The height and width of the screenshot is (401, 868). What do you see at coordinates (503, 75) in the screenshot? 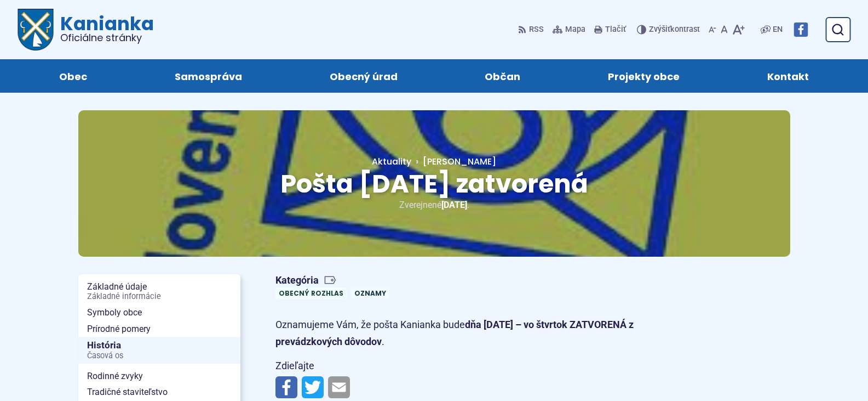
I see `a: Občan` at bounding box center [503, 75].